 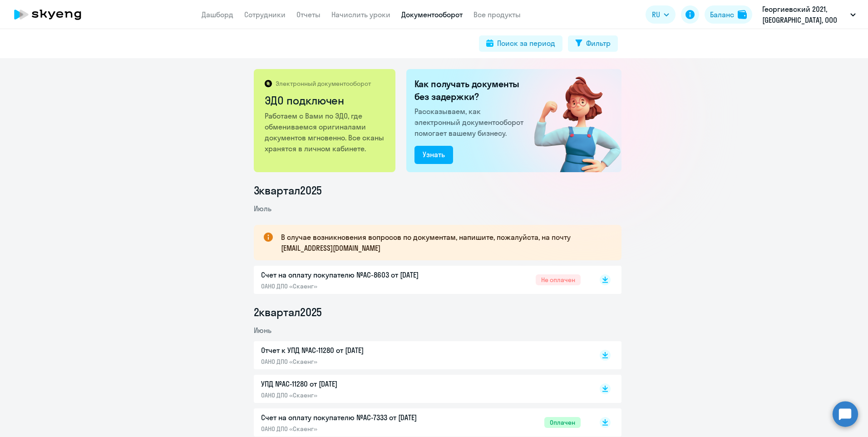 What do you see at coordinates (432, 15) in the screenshot?
I see `a: Документооборот` at bounding box center [432, 15].